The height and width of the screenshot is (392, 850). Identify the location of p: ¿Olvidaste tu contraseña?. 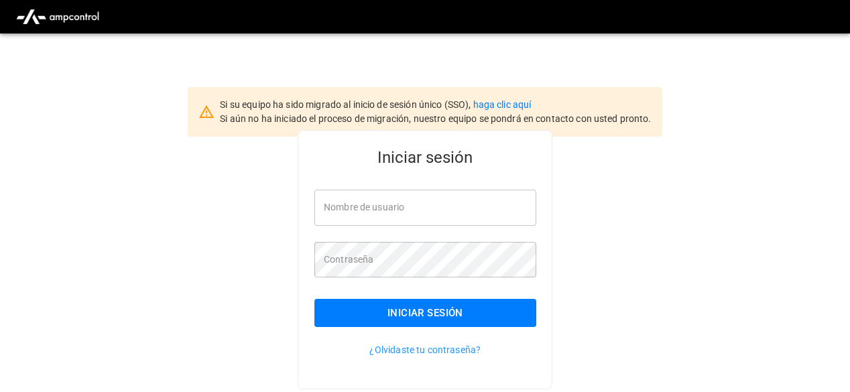
(425, 350).